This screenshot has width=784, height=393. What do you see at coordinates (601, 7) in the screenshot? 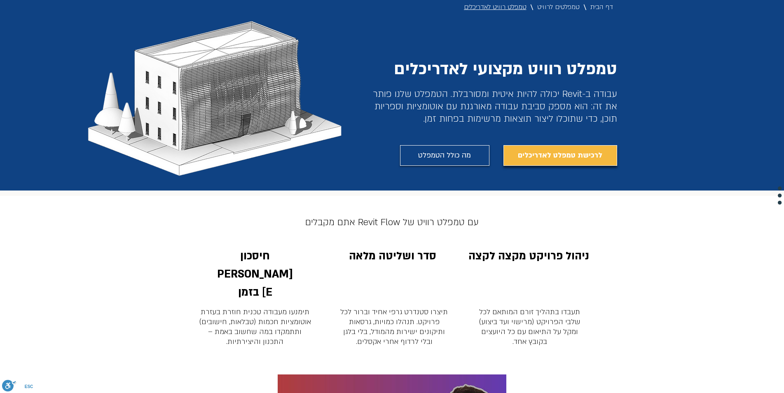
I see `span: דף הבית` at bounding box center [601, 7].